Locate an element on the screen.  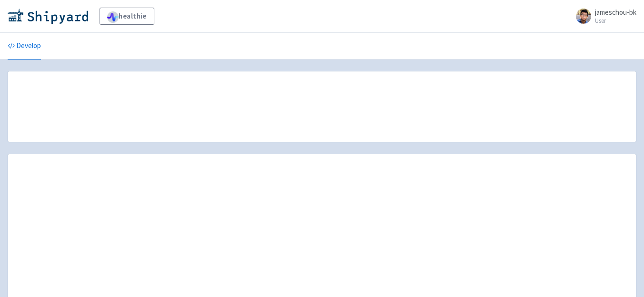
img: Shipyard logo is located at coordinates (48, 16).